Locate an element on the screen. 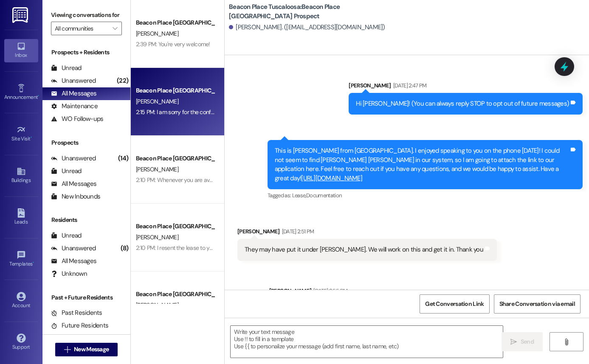 This screenshot has width=589, height=364. div: 2:10 PM: Whenever you are available next week. I can fit you in any day! is located at coordinates (223, 180).